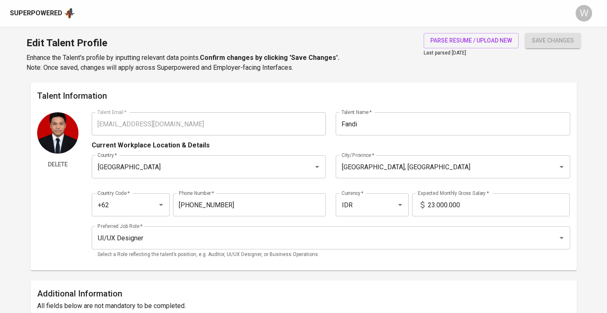 This screenshot has height=313, width=607. What do you see at coordinates (303, 306) in the screenshot?
I see `h6: All fields below are not mandatory to be completed.` at bounding box center [303, 306].